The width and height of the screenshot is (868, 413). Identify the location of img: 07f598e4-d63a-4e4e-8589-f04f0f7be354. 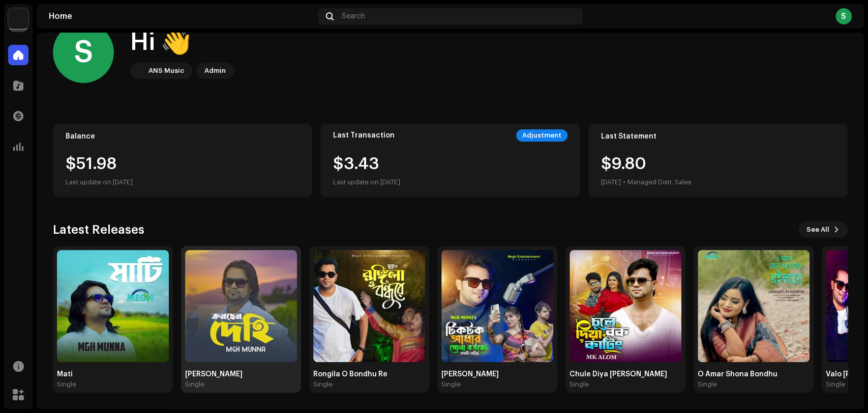
(241, 306).